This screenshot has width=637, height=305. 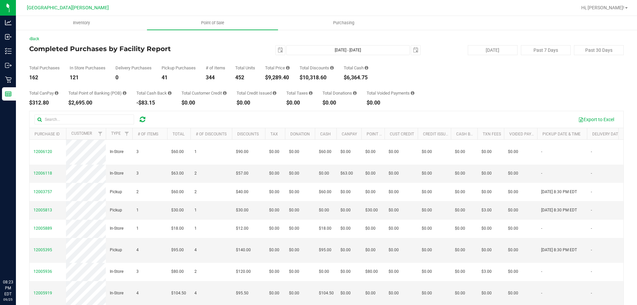 I want to click on div: Total Discounts, so click(x=316, y=68).